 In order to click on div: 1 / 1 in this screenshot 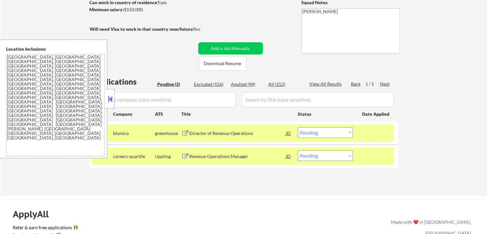, I will do `click(372, 84)`.